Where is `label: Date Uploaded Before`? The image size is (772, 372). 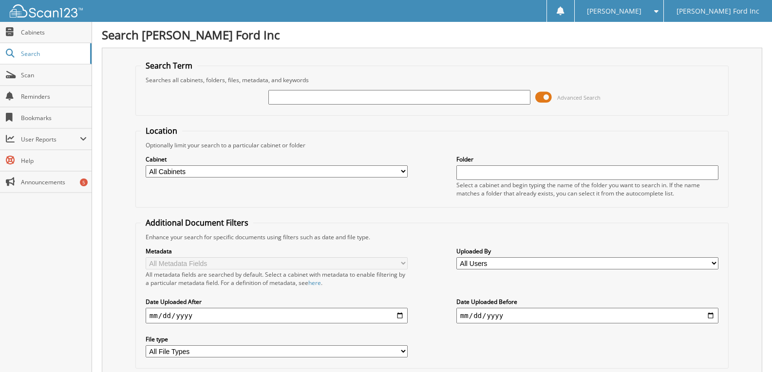
label: Date Uploaded Before is located at coordinates (587, 302).